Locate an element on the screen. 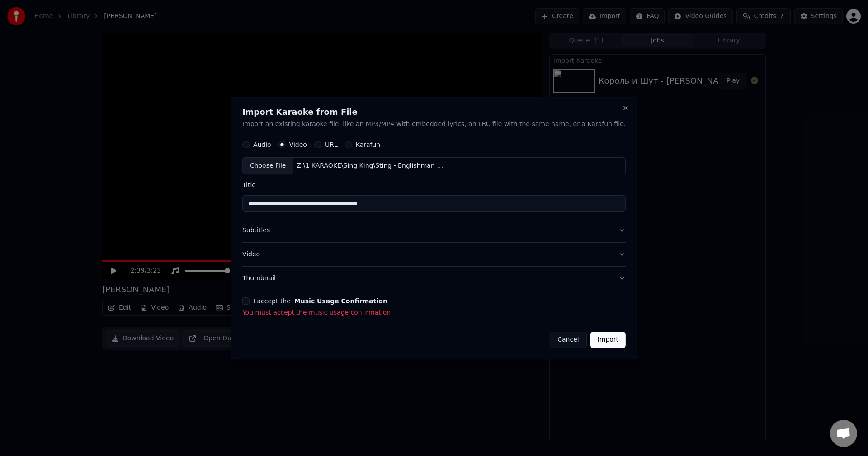 The height and width of the screenshot is (456, 868). label: Audio is located at coordinates (262, 145).